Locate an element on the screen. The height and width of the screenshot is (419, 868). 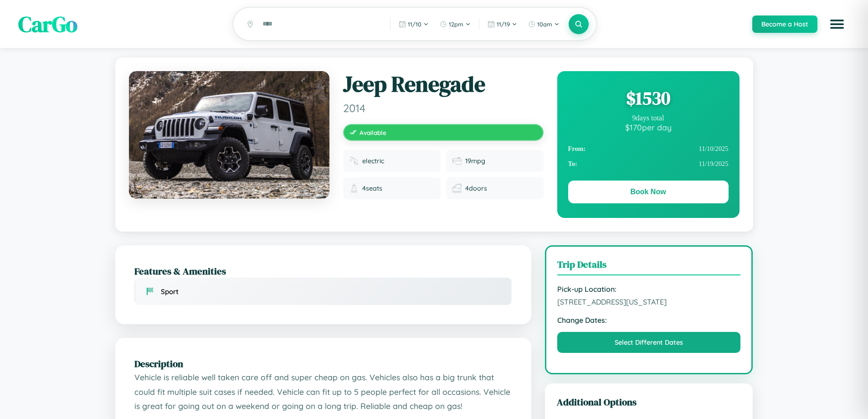
strong: From: is located at coordinates (577, 149).